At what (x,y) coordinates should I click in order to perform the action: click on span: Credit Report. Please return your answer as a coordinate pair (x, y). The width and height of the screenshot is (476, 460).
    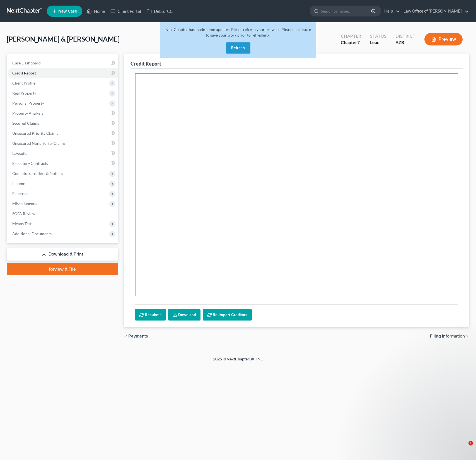
    Looking at the image, I should click on (24, 73).